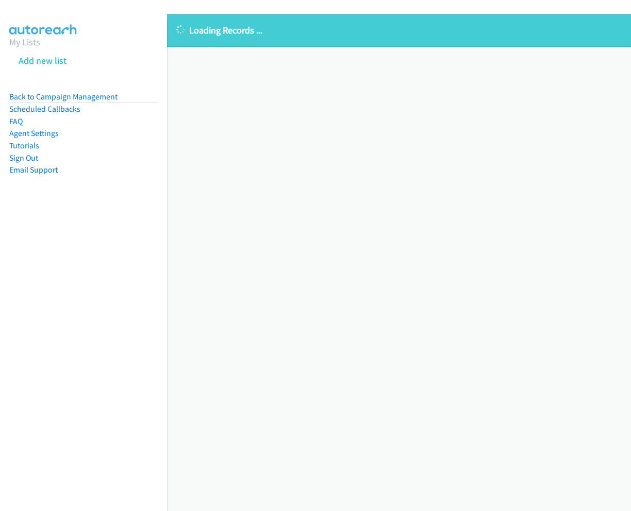 This screenshot has width=631, height=511. Describe the element at coordinates (24, 158) in the screenshot. I see `a: Sign Out` at that location.